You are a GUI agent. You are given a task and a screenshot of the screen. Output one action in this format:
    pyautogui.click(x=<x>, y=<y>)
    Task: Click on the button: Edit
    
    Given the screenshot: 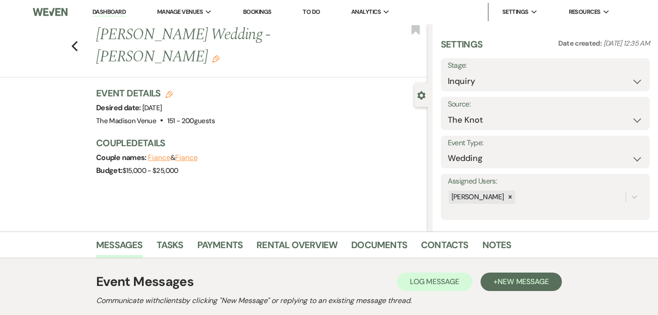 What is the action you would take?
    pyautogui.click(x=216, y=59)
    